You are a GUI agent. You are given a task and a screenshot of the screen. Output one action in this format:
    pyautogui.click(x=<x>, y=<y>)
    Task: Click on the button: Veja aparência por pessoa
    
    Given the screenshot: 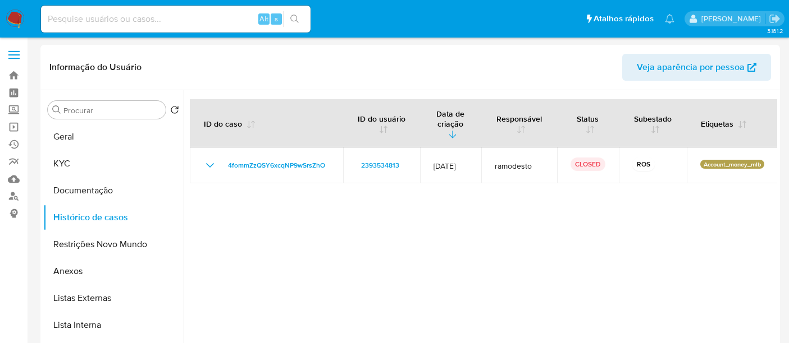 What is the action you would take?
    pyautogui.click(x=696, y=67)
    